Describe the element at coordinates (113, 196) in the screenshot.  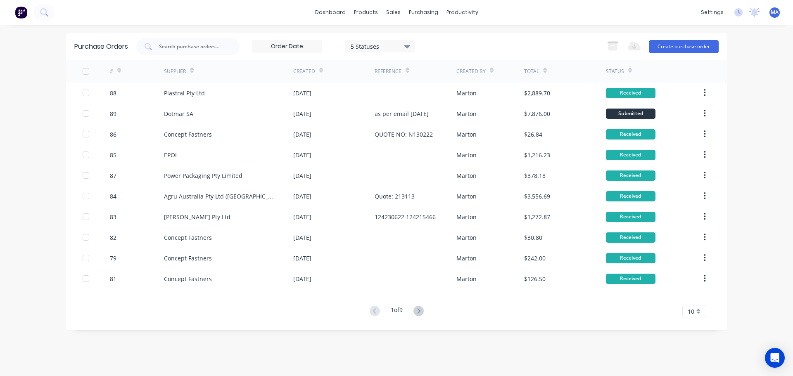
I see `div: 84` at that location.